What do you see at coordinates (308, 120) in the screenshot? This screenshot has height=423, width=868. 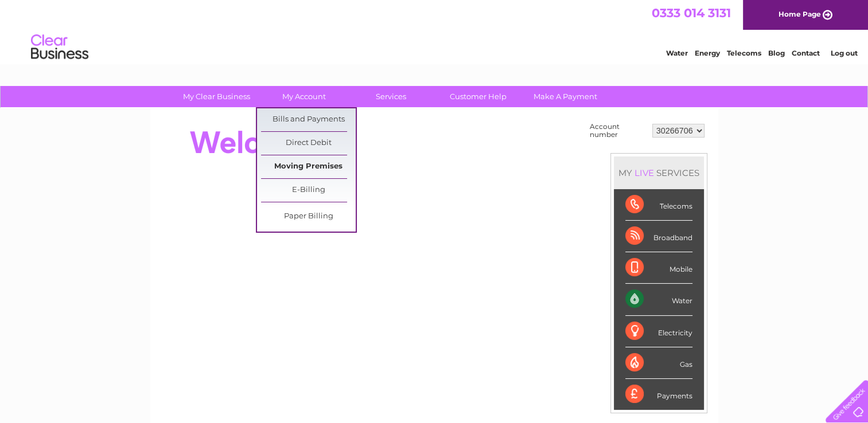 I see `a: Bills and Payments` at bounding box center [308, 120].